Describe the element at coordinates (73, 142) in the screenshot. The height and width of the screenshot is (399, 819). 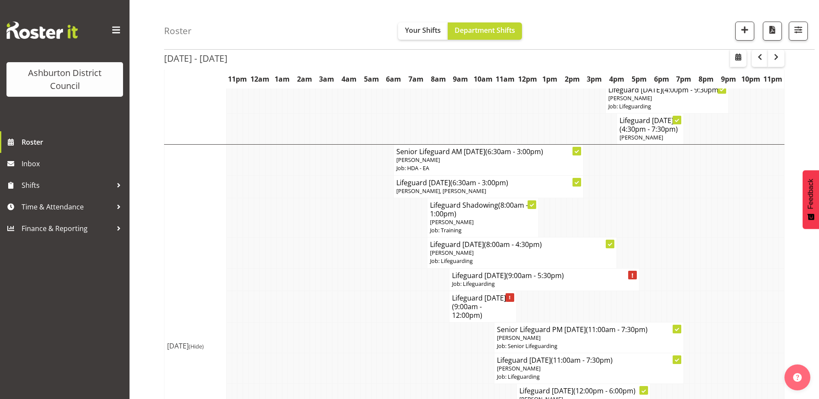
I see `span: Roster` at that location.